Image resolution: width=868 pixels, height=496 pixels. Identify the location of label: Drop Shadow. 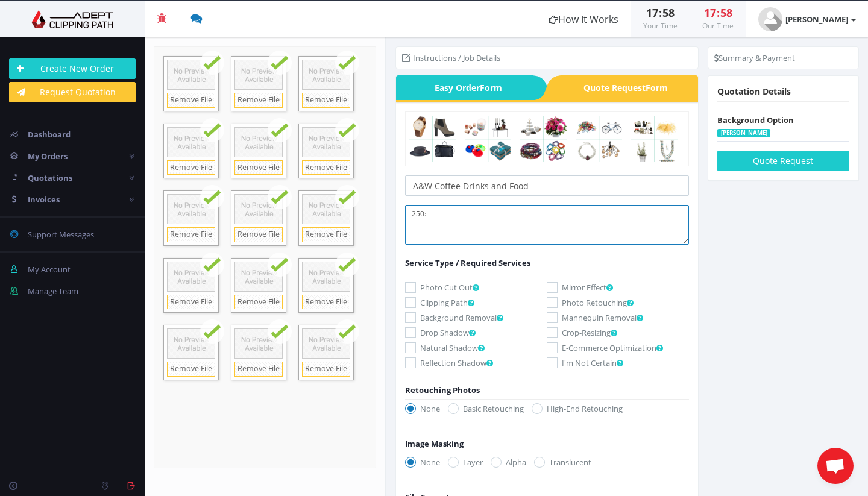
(476, 333).